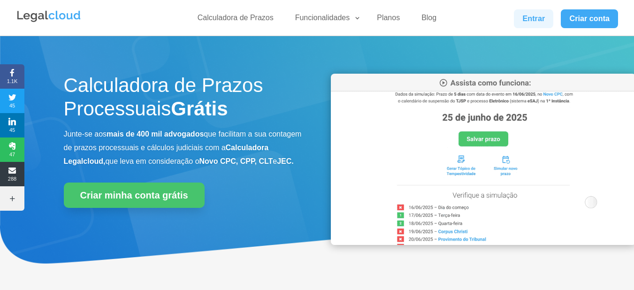 Image resolution: width=634 pixels, height=290 pixels. I want to click on a: Criar conta, so click(590, 19).